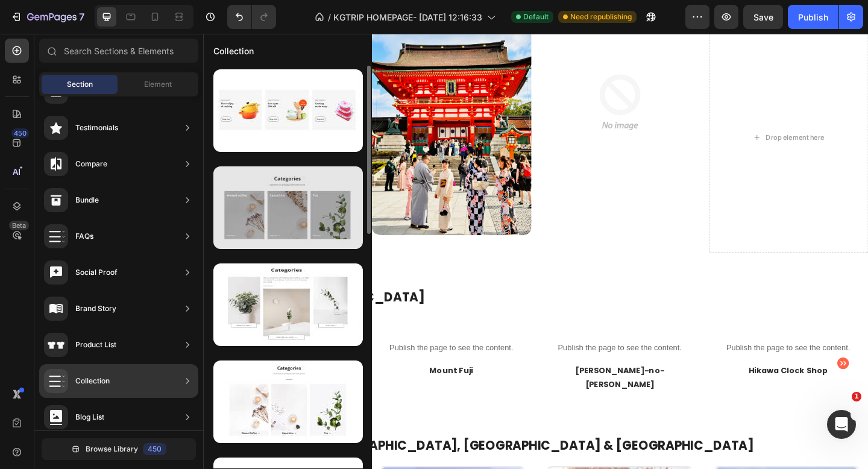 The height and width of the screenshot is (469, 868). I want to click on div: Publish, so click(813, 17).